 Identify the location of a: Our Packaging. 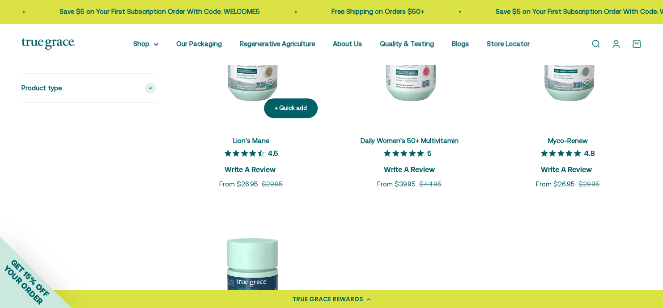
(199, 43).